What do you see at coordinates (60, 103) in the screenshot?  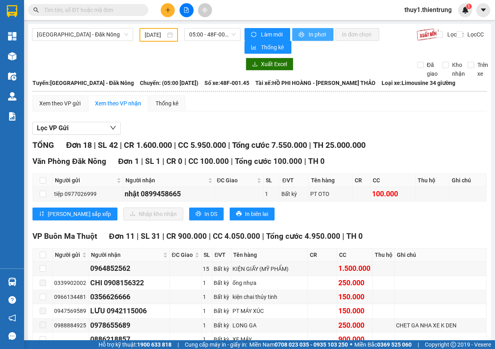 I see `div: Xem theo VP gửi` at bounding box center [60, 103].